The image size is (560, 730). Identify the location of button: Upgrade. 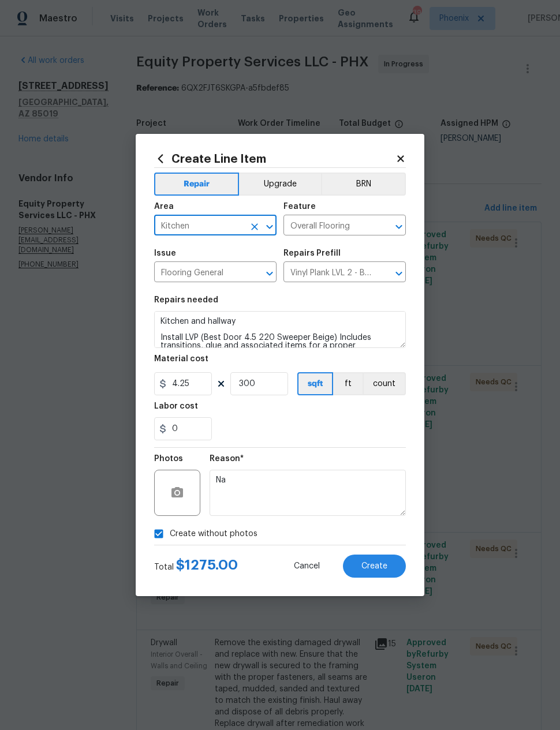
(280, 184).